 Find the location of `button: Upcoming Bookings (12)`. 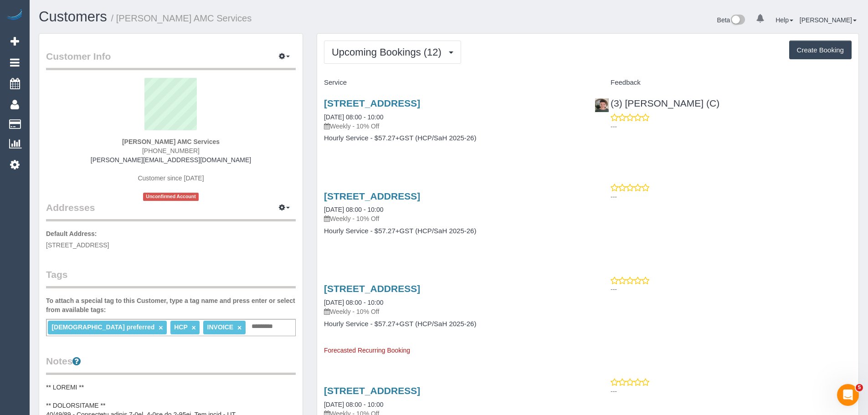

button: Upcoming Bookings (12) is located at coordinates (393, 52).